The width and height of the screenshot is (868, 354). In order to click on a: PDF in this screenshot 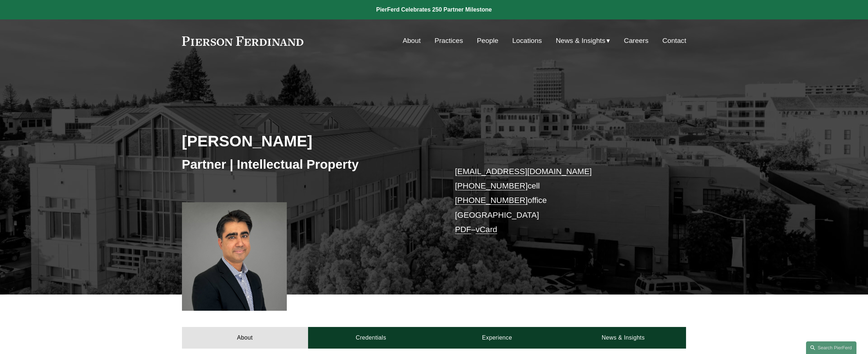, I will do `click(463, 229)`.